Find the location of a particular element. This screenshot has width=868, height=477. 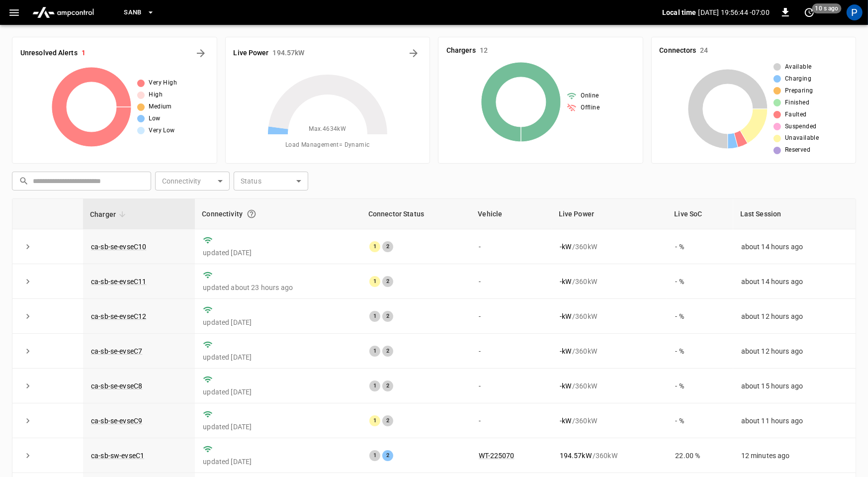

td: 22.00 % is located at coordinates (700, 455).